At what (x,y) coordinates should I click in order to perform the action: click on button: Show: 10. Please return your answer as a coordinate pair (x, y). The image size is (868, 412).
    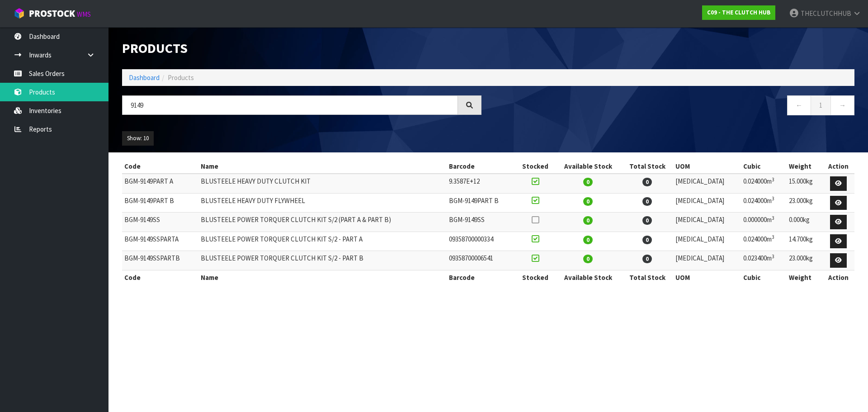
    Looking at the image, I should click on (138, 138).